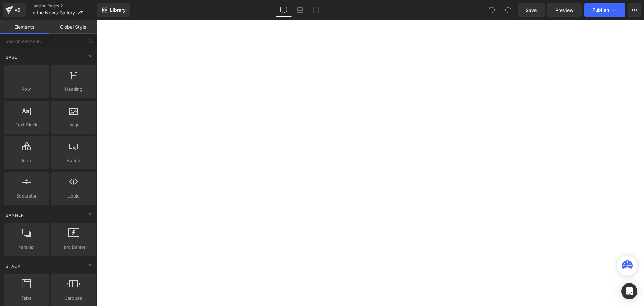  Describe the element at coordinates (26, 247) in the screenshot. I see `span: Parallax` at that location.